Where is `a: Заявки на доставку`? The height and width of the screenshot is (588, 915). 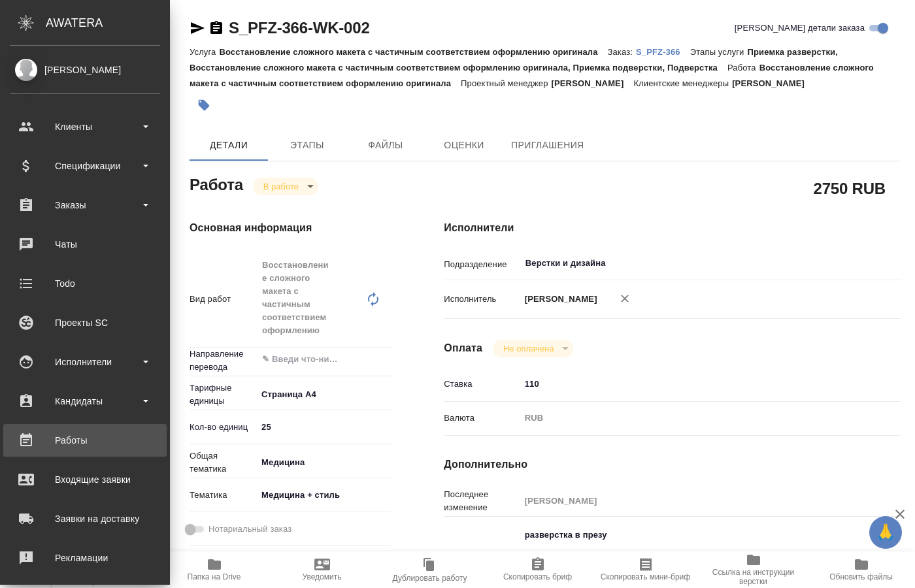 a: Заявки на доставку is located at coordinates (85, 518).